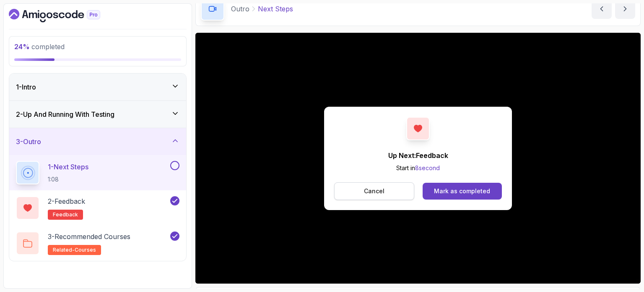 This screenshot has width=644, height=292. Describe the element at coordinates (98, 87) in the screenshot. I see `button: 1-Intro` at that location.